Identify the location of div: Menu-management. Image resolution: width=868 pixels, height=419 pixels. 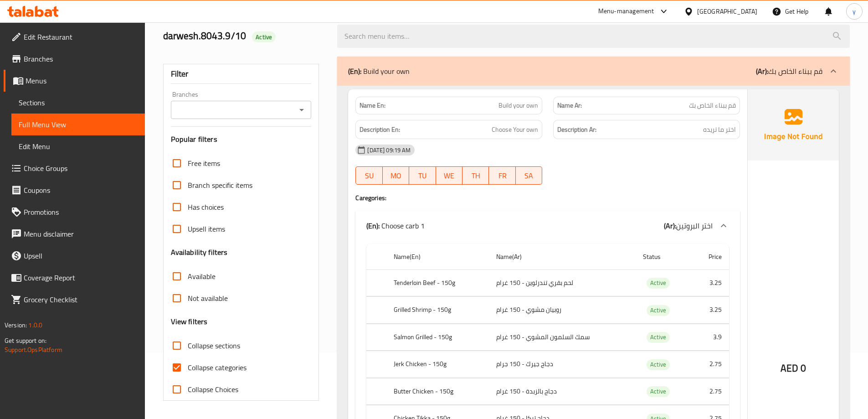
(627, 11).